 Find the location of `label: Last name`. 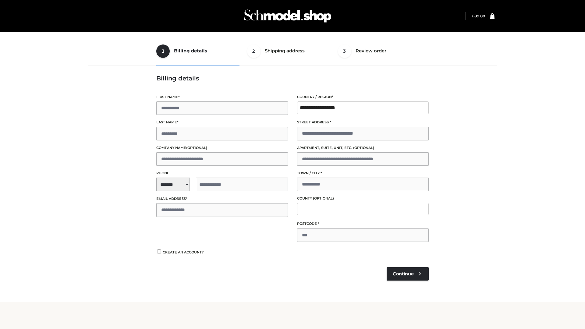

label: Last name is located at coordinates (222, 122).